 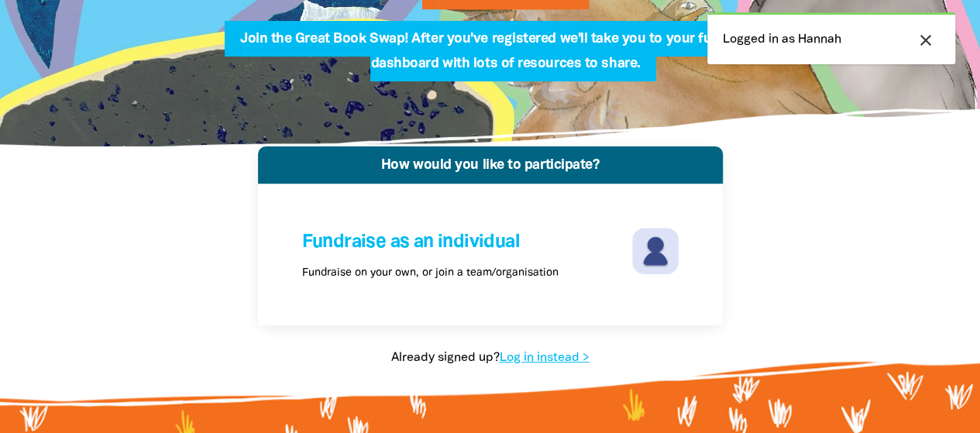 What do you see at coordinates (655, 252) in the screenshot?
I see `img: individuals-svg-4fa13e.svg` at bounding box center [655, 252].